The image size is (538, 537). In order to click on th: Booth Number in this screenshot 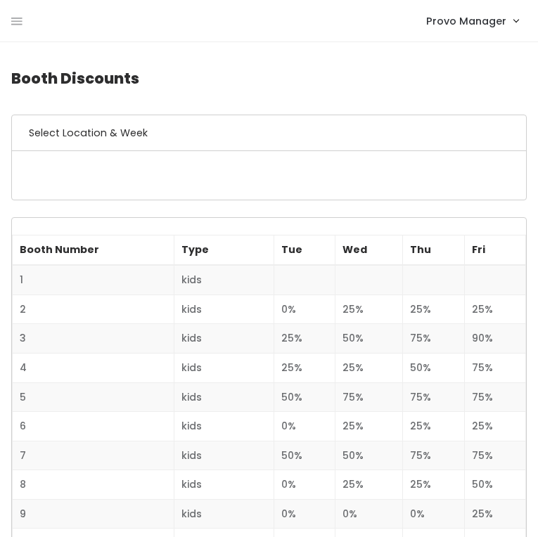, I will do `click(93, 250)`.